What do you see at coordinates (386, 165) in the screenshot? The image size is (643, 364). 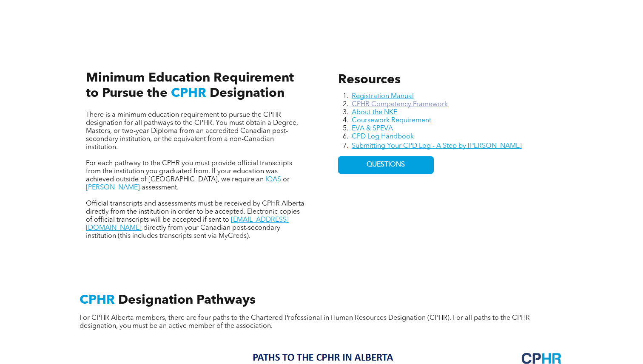 I see `a: QUESTIONS` at bounding box center [386, 165].